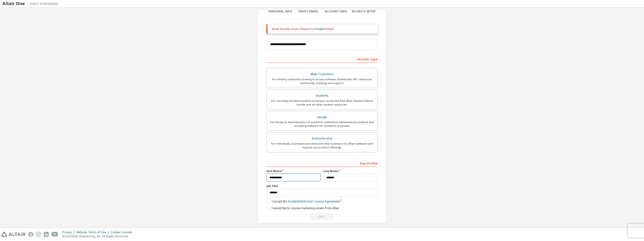 The height and width of the screenshot is (241, 644). What do you see at coordinates (314, 201) in the screenshot?
I see `a: Academic End-User License Agreement` at bounding box center [314, 201].